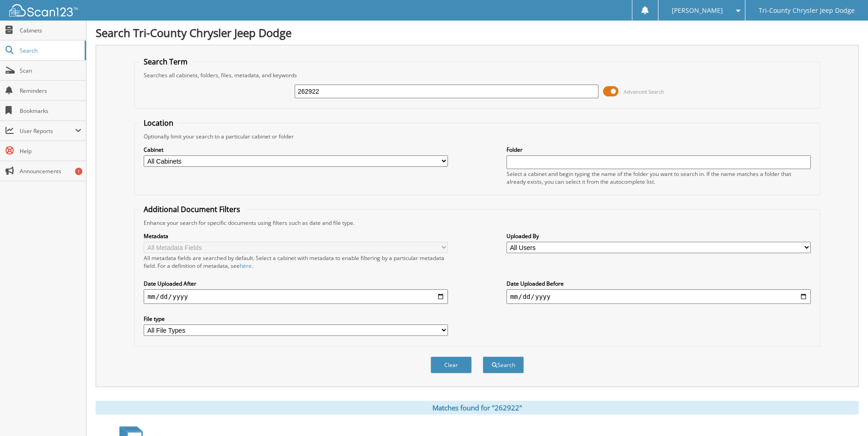 This screenshot has width=868, height=436. I want to click on h1: Search Tri-County Chrysler Jeep Dodge, so click(477, 32).